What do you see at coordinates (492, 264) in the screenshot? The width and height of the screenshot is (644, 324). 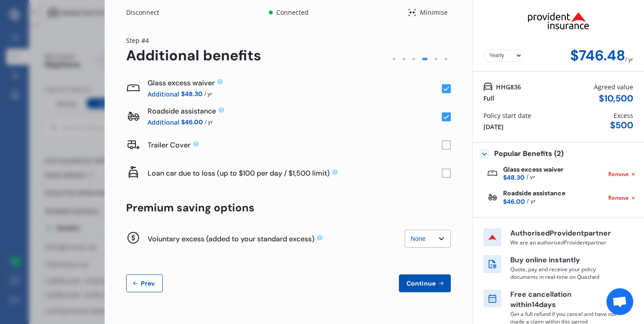 I see `img: buy online icon` at bounding box center [492, 264].